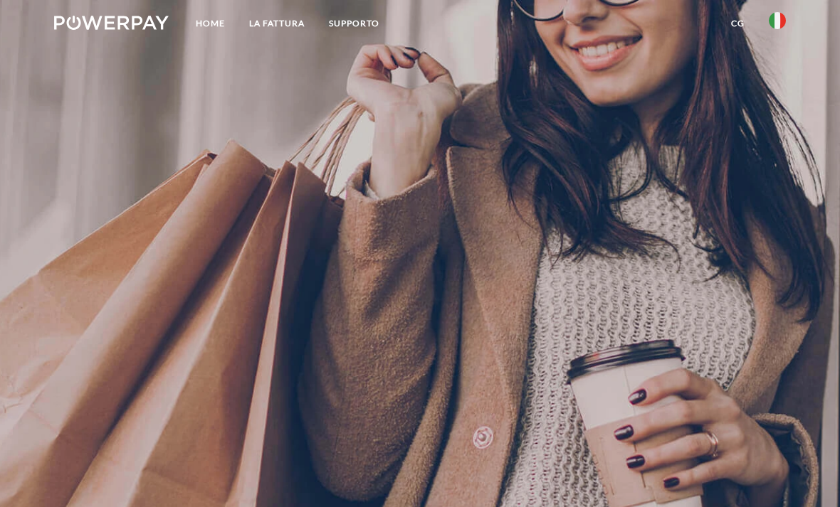 The image size is (840, 507). I want to click on img: logo-powerpay-white.svg, so click(111, 23).